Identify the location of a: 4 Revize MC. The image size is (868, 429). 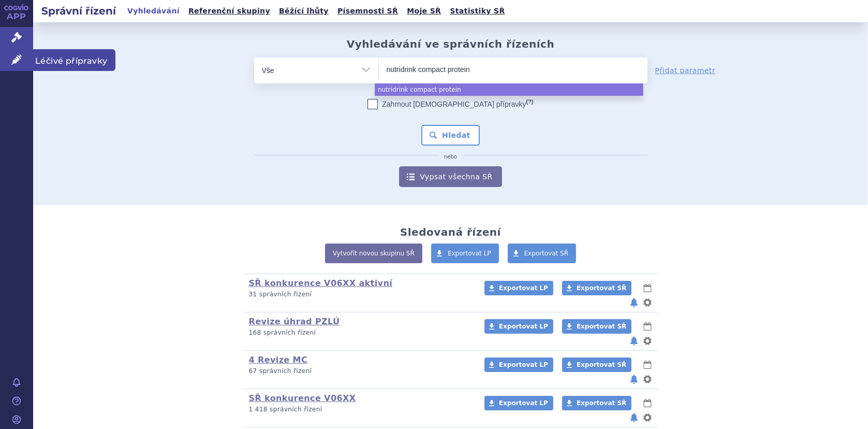
(279, 360).